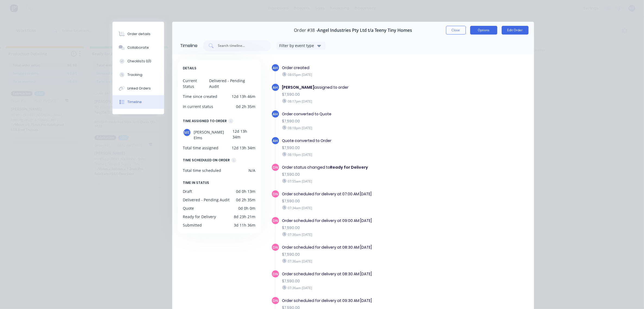 The height and width of the screenshot is (309, 644). What do you see at coordinates (362, 87) in the screenshot?
I see `div: assigned to order` at bounding box center [362, 87].